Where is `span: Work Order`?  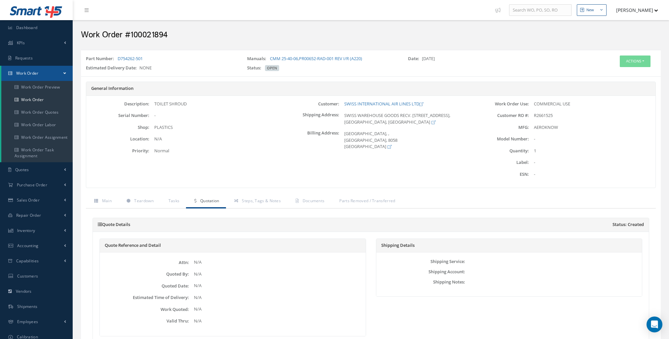 span: Work Order is located at coordinates (27, 73).